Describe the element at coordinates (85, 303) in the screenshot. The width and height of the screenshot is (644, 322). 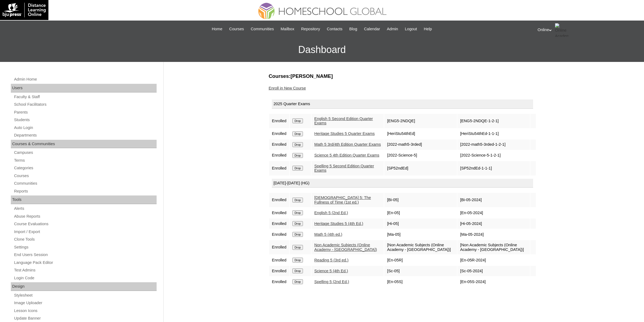
I see `a: Image Uploader` at that location.